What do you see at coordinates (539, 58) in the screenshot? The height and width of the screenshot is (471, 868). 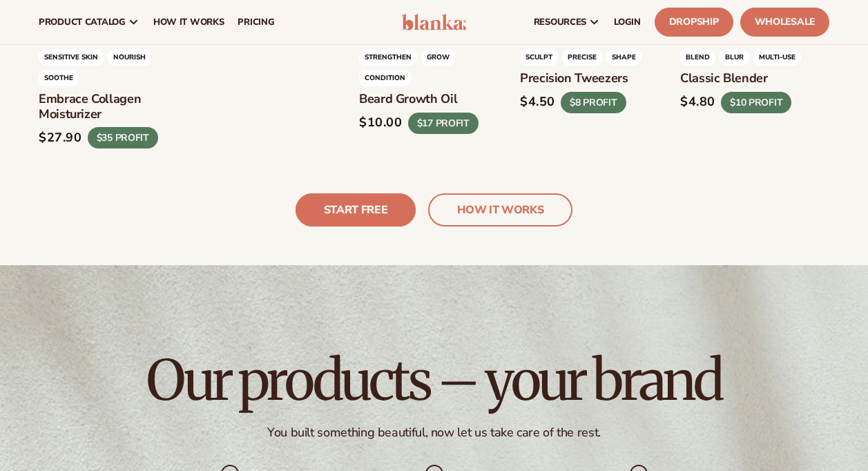 I see `span: sculpt` at bounding box center [539, 58].